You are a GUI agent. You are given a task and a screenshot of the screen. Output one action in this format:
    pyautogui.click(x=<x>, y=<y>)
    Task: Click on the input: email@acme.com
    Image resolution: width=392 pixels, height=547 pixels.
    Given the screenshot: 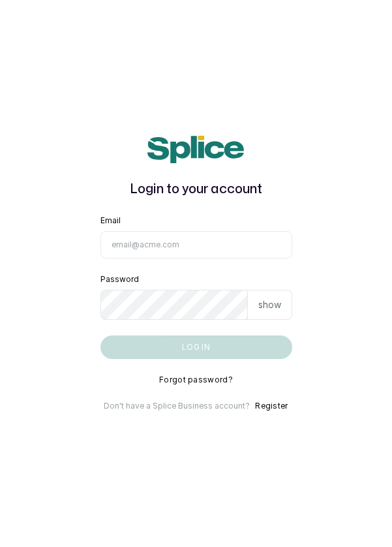 What is the action you would take?
    pyautogui.click(x=196, y=245)
    